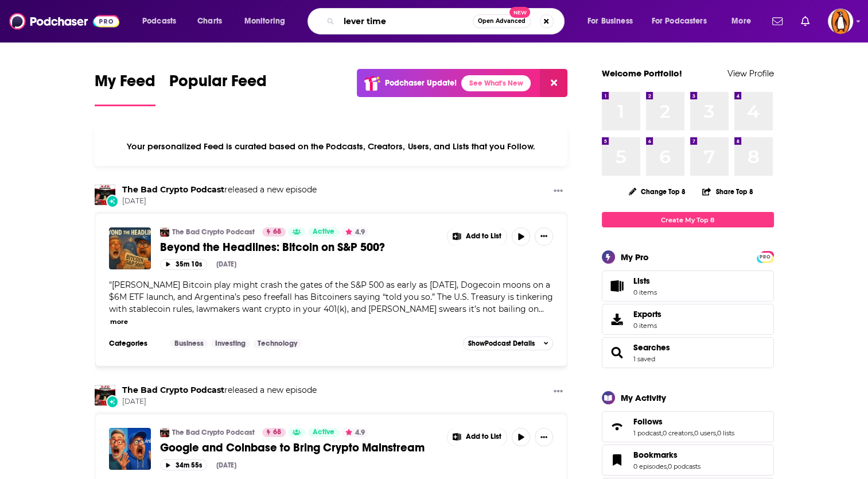  Describe the element at coordinates (684, 466) in the screenshot. I see `a: 0 podcasts` at that location.